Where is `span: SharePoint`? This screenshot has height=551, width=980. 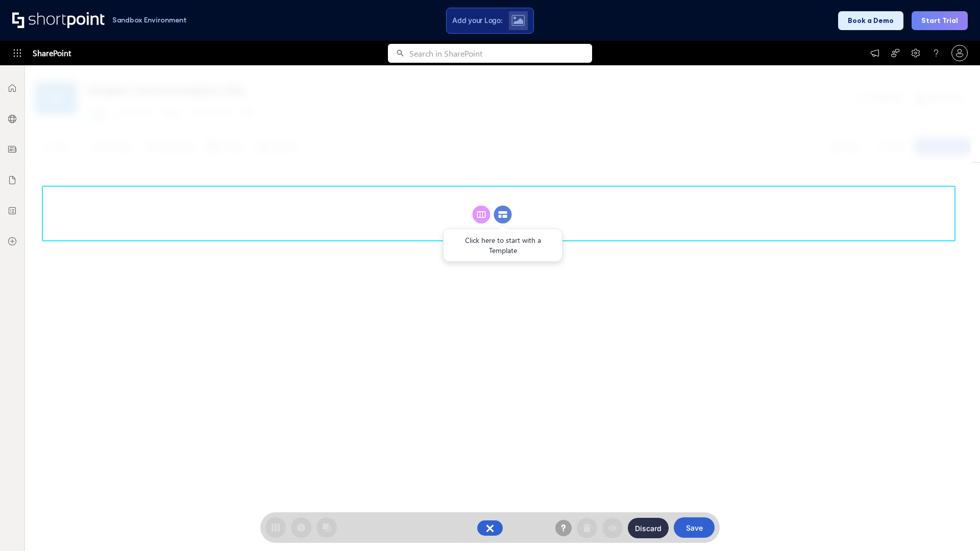
span: SharePoint is located at coordinates (52, 53).